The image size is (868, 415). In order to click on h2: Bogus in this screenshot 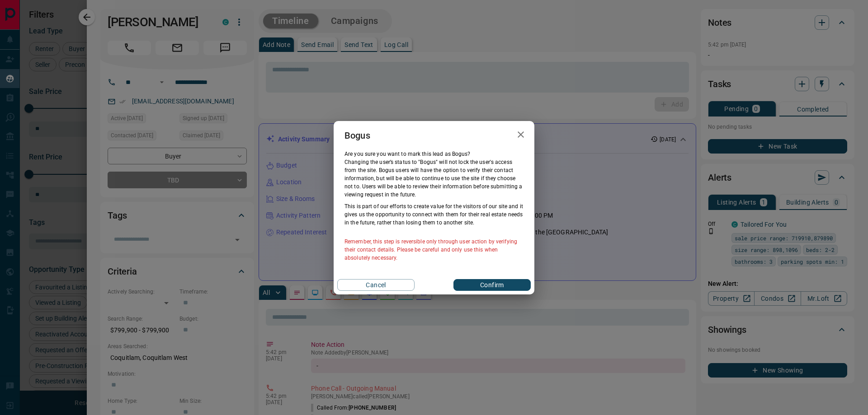, I will do `click(357, 135)`.